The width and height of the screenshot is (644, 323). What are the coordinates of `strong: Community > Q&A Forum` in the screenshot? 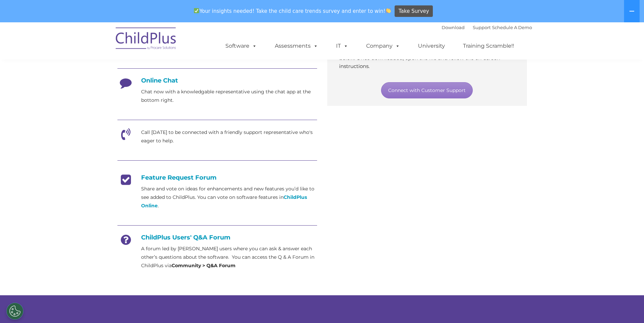 It's located at (203, 265).